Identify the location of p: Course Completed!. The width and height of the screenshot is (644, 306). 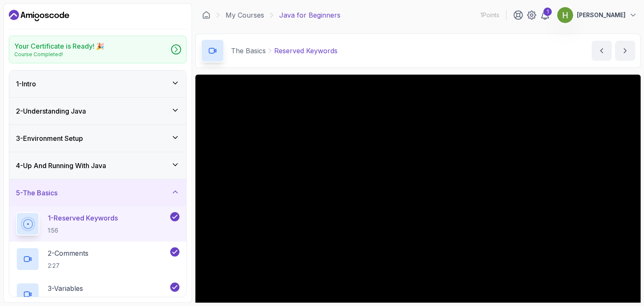
(59, 54).